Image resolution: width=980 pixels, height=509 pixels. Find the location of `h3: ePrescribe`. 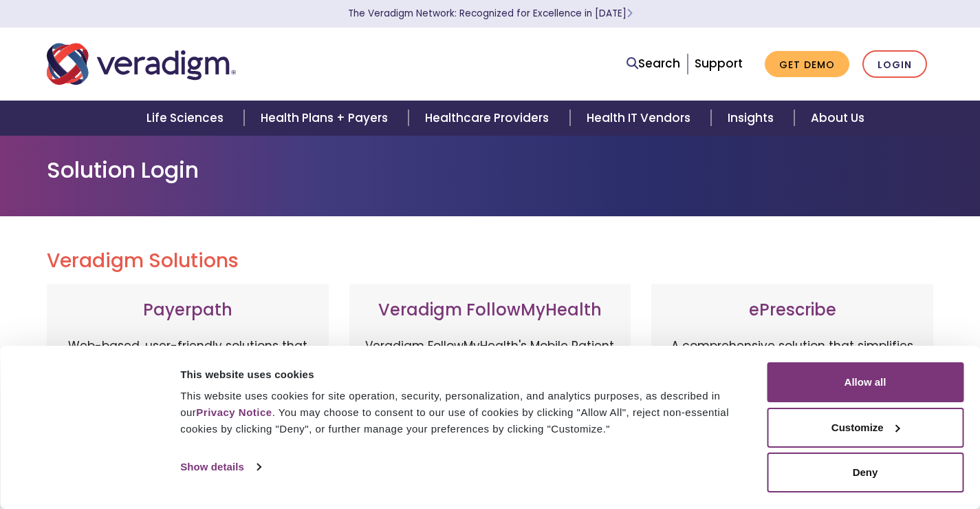

h3: ePrescribe is located at coordinates (792, 310).